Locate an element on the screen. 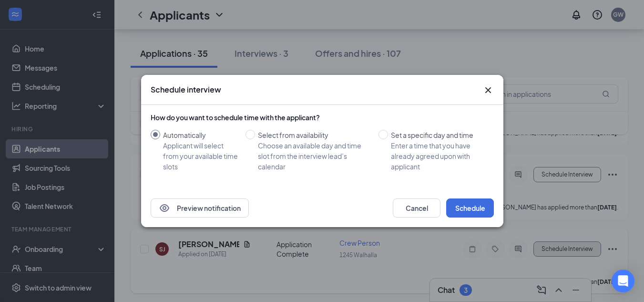 This screenshot has height=302, width=644. div: Automatically is located at coordinates (201, 135).